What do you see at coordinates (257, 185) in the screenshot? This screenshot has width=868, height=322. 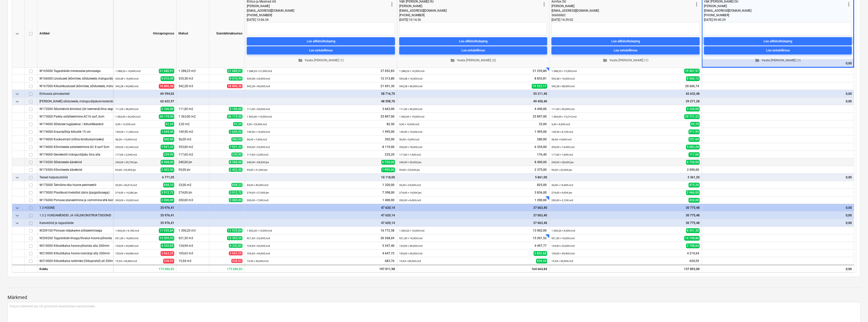 I see `small: 33,00 × 40,00€ / m2` at bounding box center [257, 185].